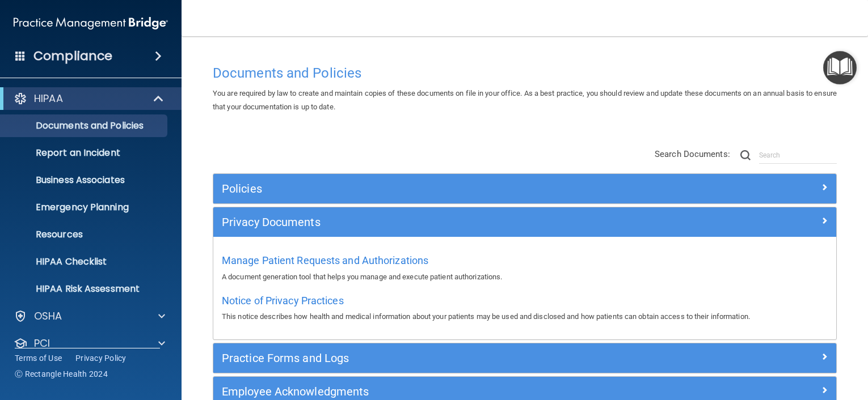  What do you see at coordinates (84, 126) in the screenshot?
I see `p: Documents and Policies` at bounding box center [84, 126].